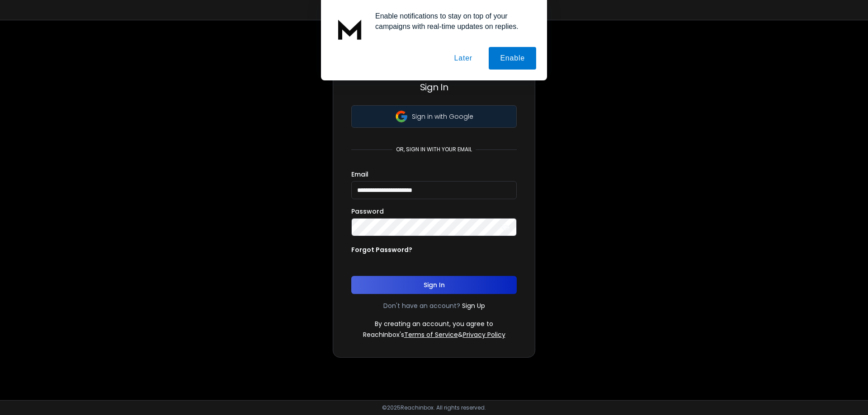  I want to click on p: or, sign in with your email, so click(434, 149).